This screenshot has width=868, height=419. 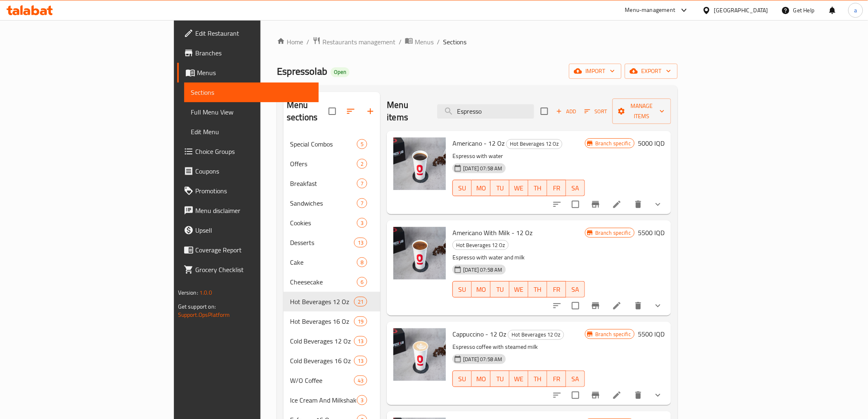 What do you see at coordinates (566, 111) in the screenshot?
I see `button: Add` at bounding box center [566, 111].